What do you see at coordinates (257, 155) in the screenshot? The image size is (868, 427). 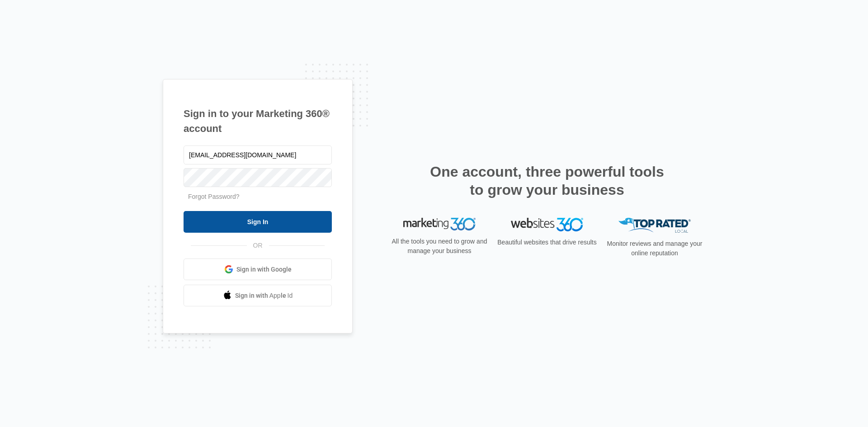 I see `input: Email` at bounding box center [257, 155].